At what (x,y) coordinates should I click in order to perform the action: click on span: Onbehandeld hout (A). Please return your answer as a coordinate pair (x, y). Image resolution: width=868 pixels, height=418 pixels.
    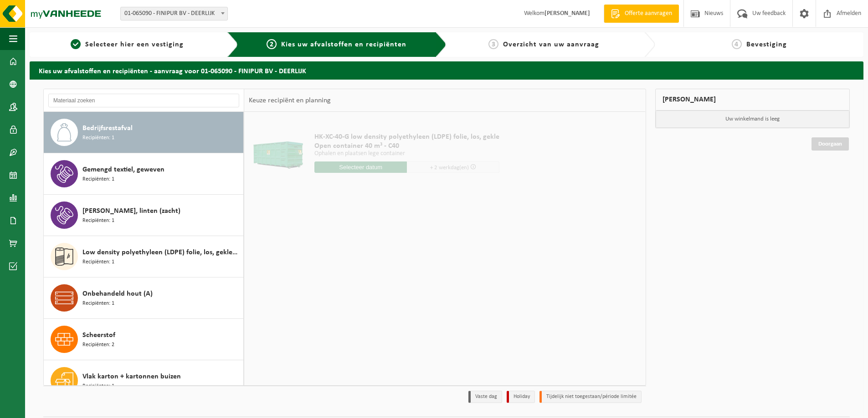
    Looking at the image, I should click on (118, 294).